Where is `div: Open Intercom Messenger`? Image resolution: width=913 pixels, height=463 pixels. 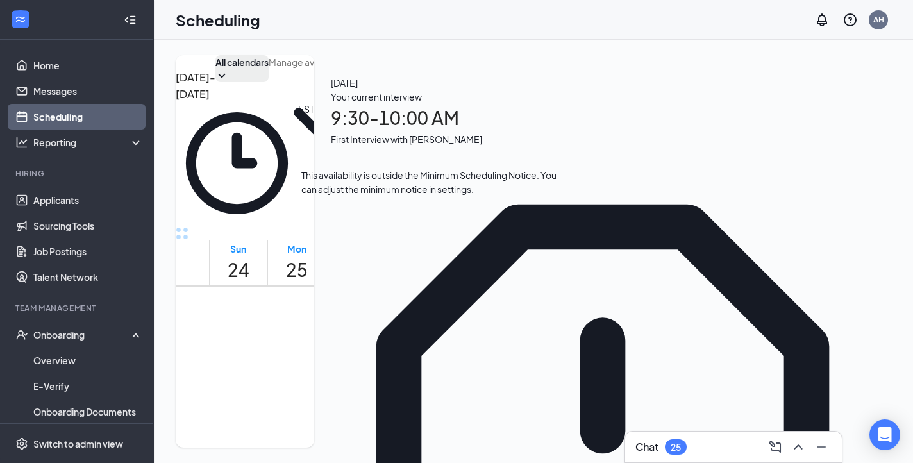
div: Open Intercom Messenger is located at coordinates (884, 435).